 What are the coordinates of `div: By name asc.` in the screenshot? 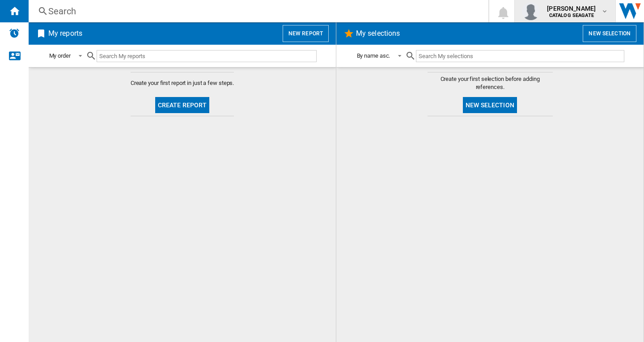 It's located at (374, 55).